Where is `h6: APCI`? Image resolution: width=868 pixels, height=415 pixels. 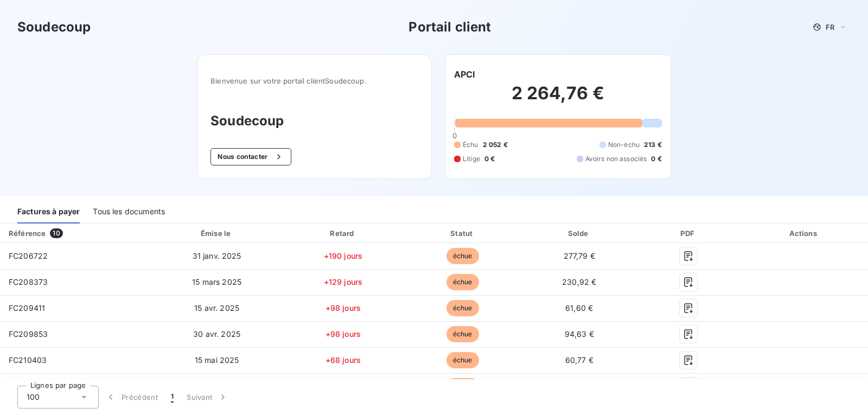
h6: APCI is located at coordinates (465, 74).